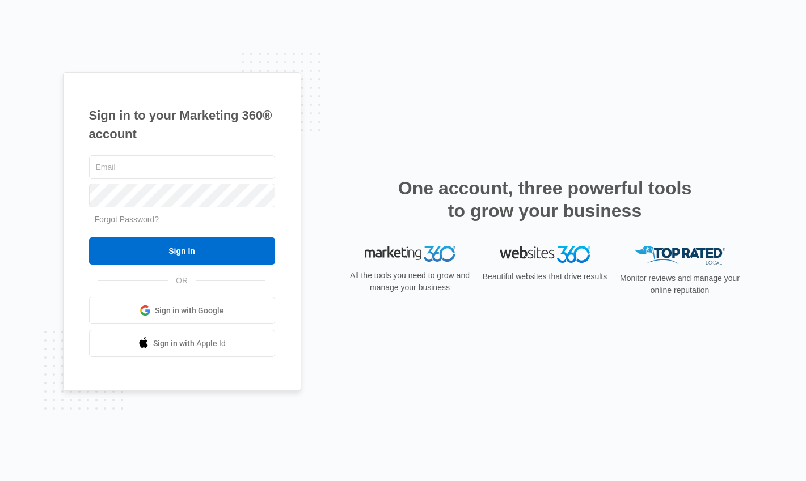 The height and width of the screenshot is (481, 806). I want to click on p: All the tools you need to grow and manage your business, so click(410, 282).